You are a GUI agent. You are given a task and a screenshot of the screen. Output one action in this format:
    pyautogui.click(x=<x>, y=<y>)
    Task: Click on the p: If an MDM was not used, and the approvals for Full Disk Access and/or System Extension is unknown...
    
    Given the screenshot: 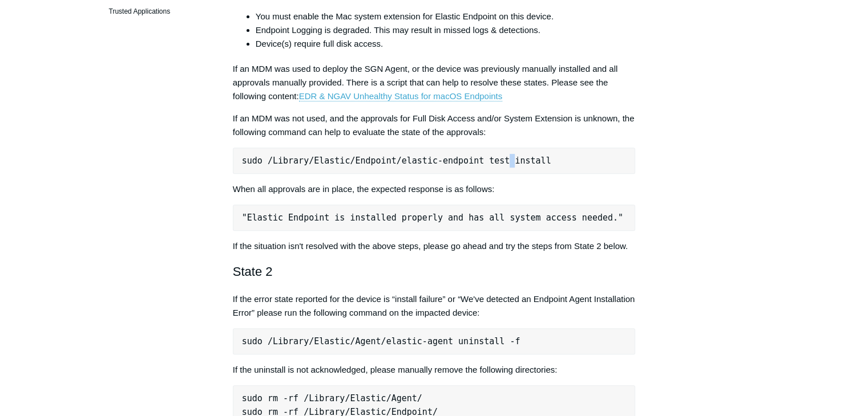 What is the action you would take?
    pyautogui.click(x=434, y=125)
    